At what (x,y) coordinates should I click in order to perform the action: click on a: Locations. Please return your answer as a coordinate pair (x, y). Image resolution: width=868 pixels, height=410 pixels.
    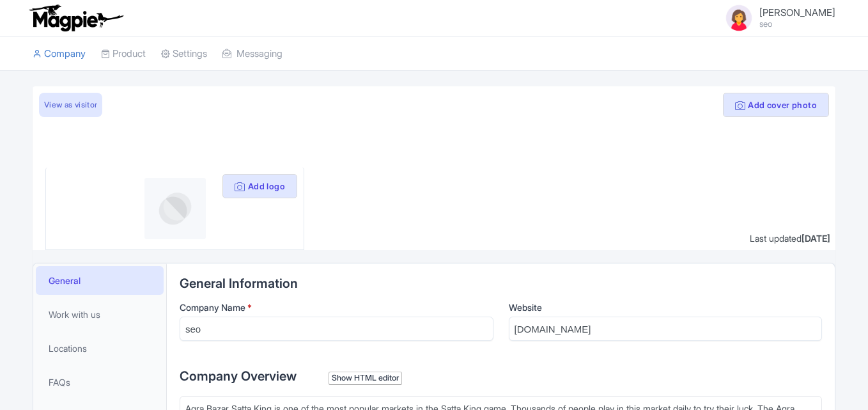
    Looking at the image, I should click on (99, 348).